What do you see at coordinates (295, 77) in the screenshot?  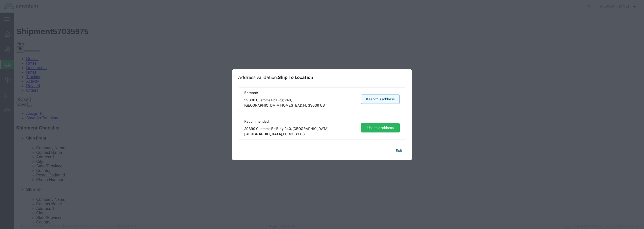 I see `span: Ship To Location` at bounding box center [295, 77].